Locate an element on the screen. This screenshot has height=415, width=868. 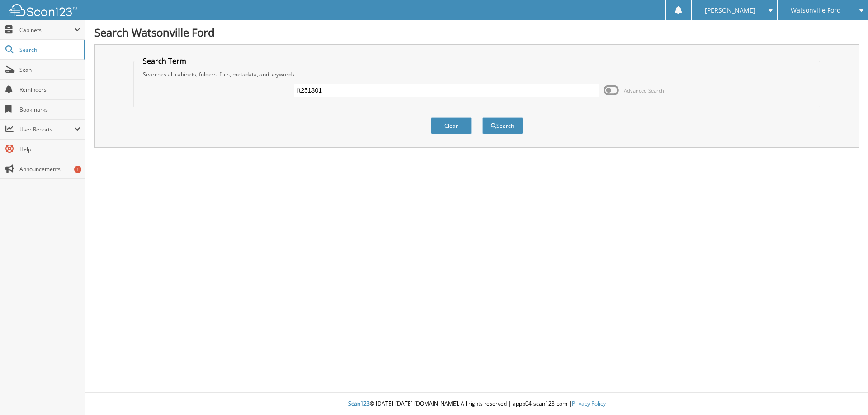
h1: Search Watsonville Ford is located at coordinates (477, 32).